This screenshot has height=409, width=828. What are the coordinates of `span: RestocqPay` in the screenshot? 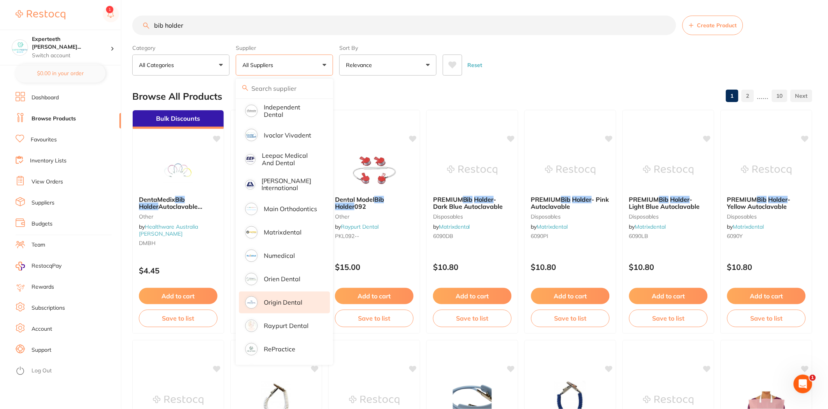 It's located at (46, 266).